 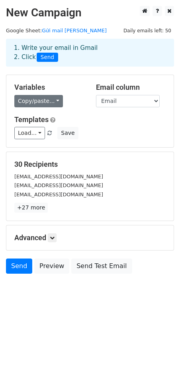 What do you see at coordinates (90, 164) in the screenshot?
I see `h5: 30 Recipients` at bounding box center [90, 164].